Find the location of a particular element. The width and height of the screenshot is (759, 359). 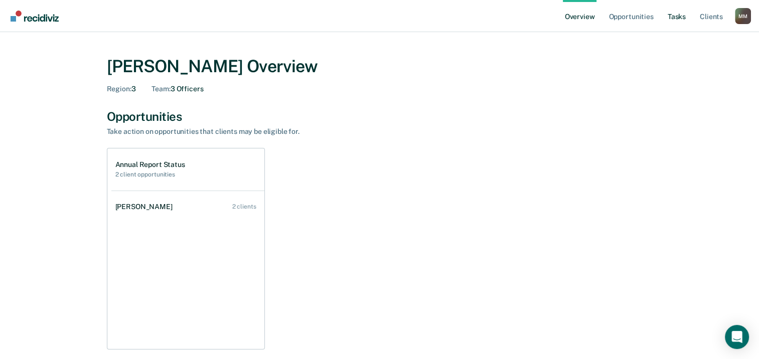

div: Take action on opportunities that clients may be eligible for. is located at coordinates (282, 131).